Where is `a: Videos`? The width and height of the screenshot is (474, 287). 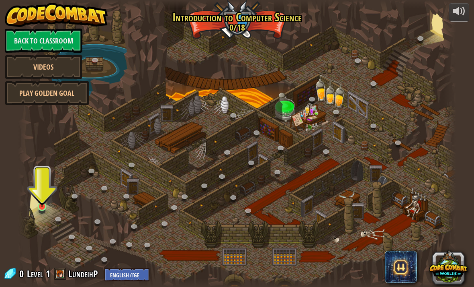
a: Videos is located at coordinates (43, 67).